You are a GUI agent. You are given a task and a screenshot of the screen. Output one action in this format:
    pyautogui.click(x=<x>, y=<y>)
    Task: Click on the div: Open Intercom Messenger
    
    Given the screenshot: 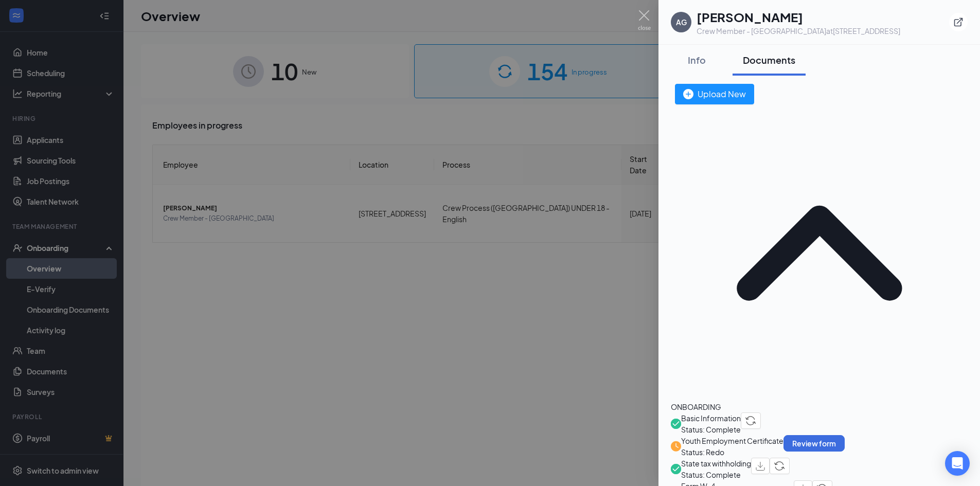 What is the action you would take?
    pyautogui.click(x=957, y=463)
    